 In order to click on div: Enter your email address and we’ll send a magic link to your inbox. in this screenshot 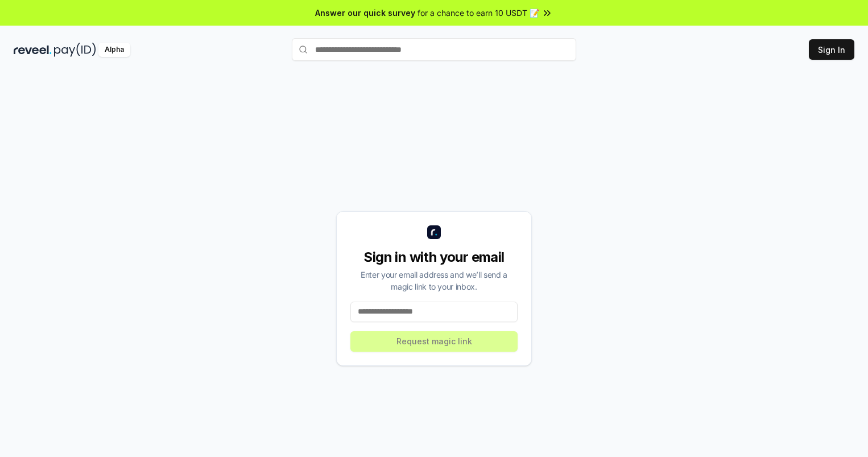, I will do `click(434, 281)`.